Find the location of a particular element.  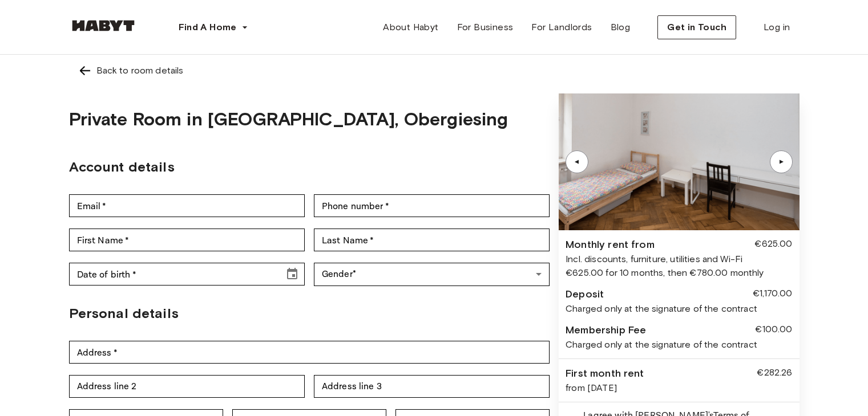

div: Incl. discounts, furniture, utilities and Wi-Fi is located at coordinates (678, 259).